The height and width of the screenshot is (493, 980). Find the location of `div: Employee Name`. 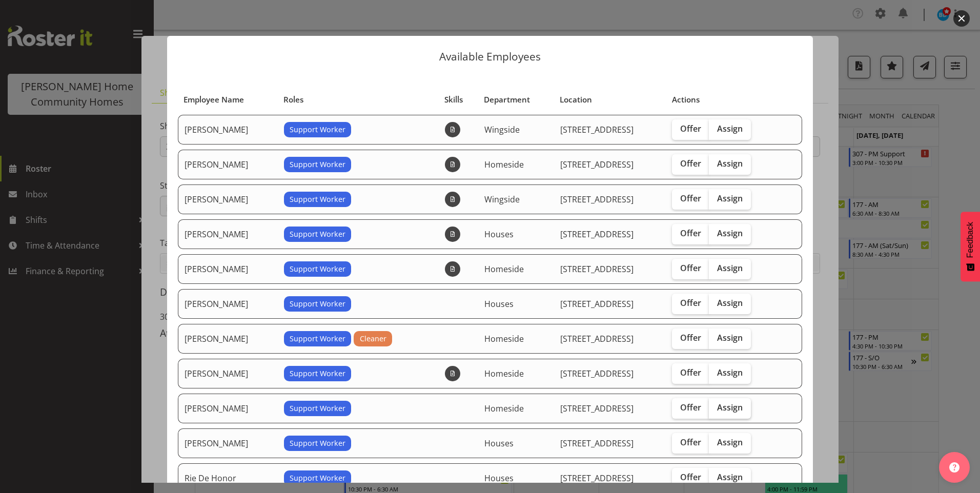

div: Employee Name is located at coordinates (228, 99).